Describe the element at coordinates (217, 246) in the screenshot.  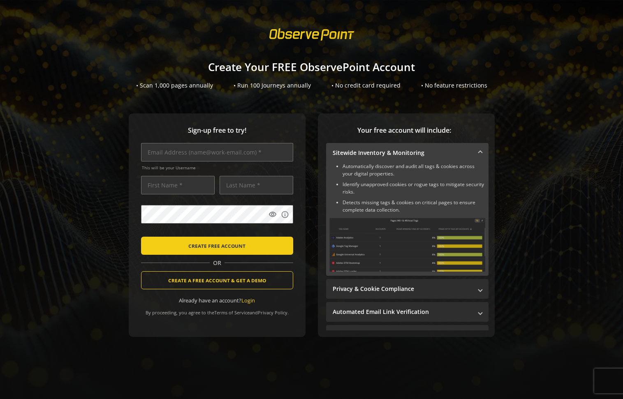
I see `button: CREATE FREE ACCOUNT` at that location.